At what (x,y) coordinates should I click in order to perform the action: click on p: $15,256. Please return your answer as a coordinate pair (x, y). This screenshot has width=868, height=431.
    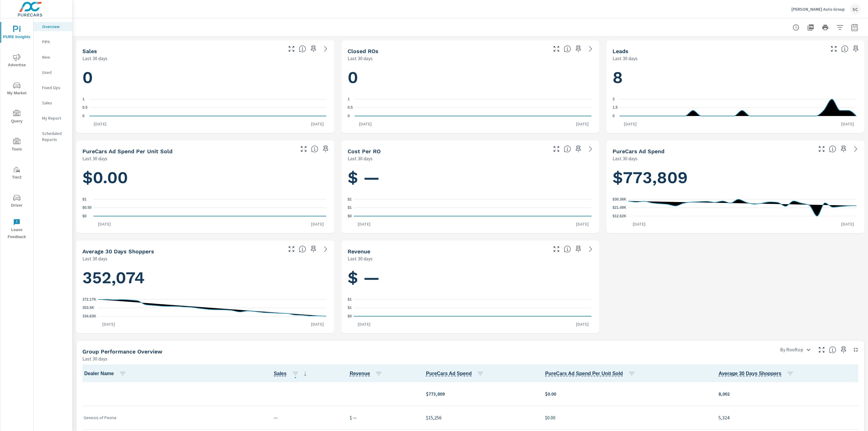
    Looking at the image, I should click on (481, 417).